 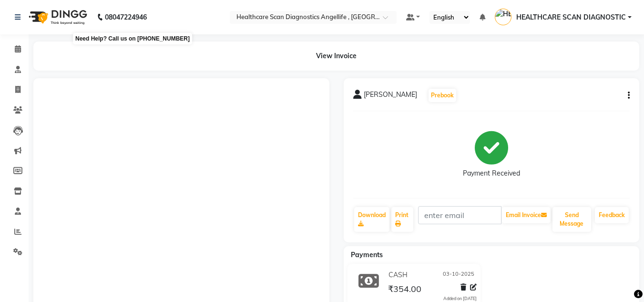 I want to click on button: Send Message, so click(x=572, y=219).